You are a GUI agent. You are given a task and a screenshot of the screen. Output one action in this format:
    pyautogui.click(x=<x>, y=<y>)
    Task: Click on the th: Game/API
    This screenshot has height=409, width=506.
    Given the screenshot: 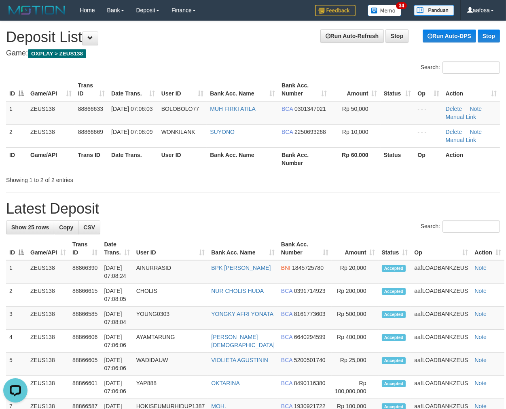 What is the action you would take?
    pyautogui.click(x=51, y=159)
    